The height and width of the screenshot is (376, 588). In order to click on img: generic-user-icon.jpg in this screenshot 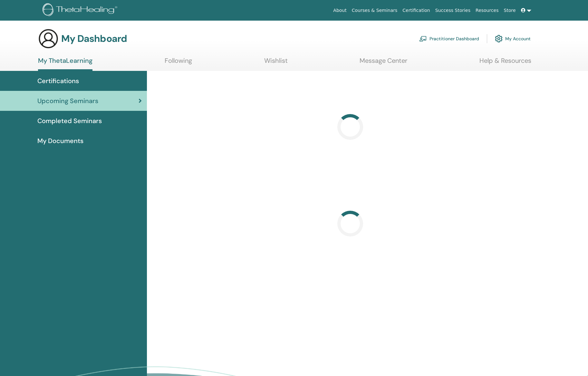, I will do `click(48, 38)`.